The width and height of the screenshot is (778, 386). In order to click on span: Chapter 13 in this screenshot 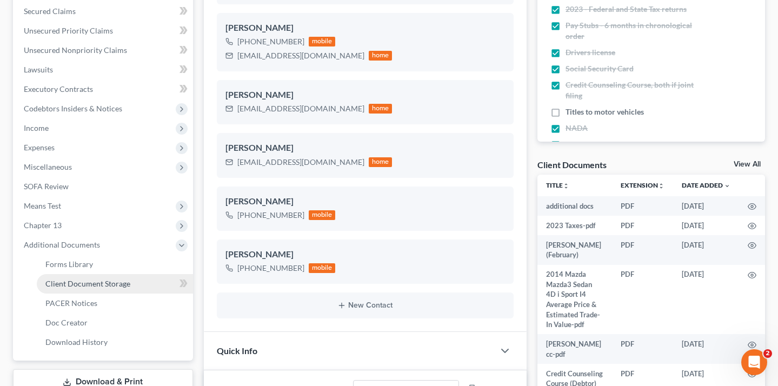, I will do `click(43, 225)`.